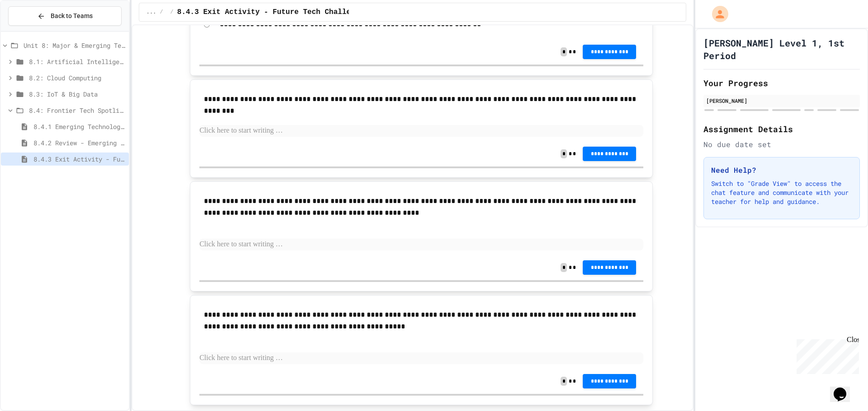 Image resolution: width=868 pixels, height=411 pixels. I want to click on h2: Assignment Details, so click(782, 129).